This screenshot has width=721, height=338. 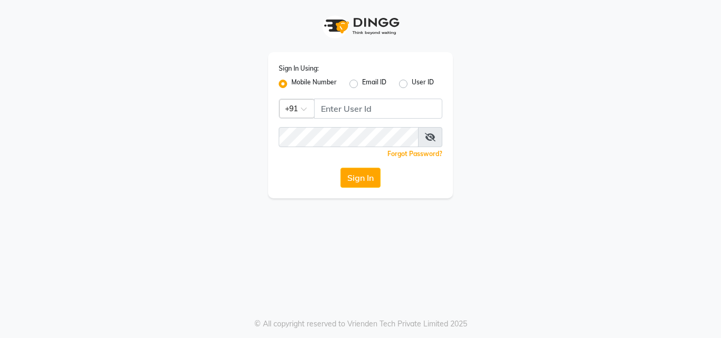 I want to click on img: logo1.svg, so click(x=360, y=26).